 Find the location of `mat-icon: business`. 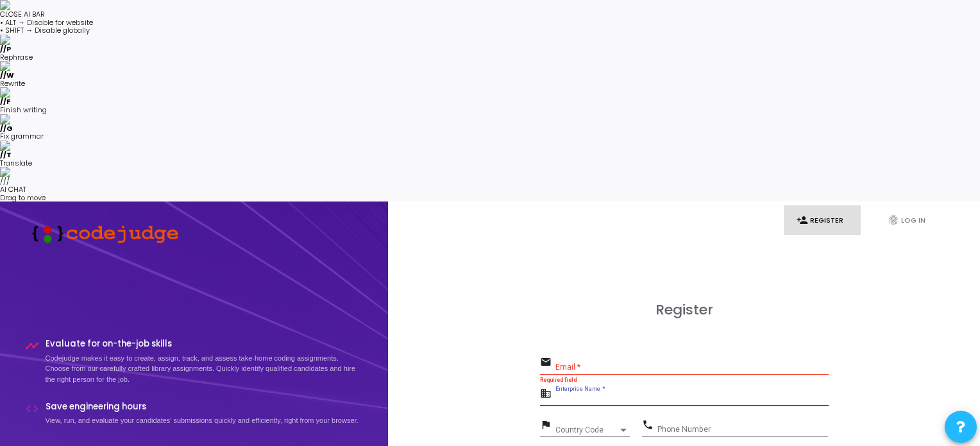

mat-icon: business is located at coordinates (548, 394).